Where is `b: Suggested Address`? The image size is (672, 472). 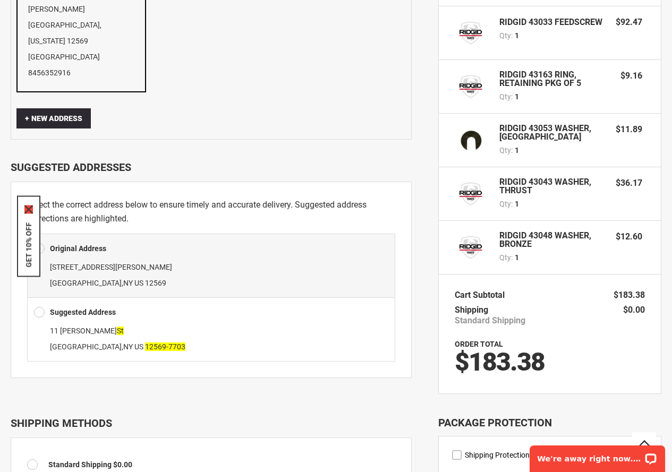 b: Suggested Address is located at coordinates (83, 312).